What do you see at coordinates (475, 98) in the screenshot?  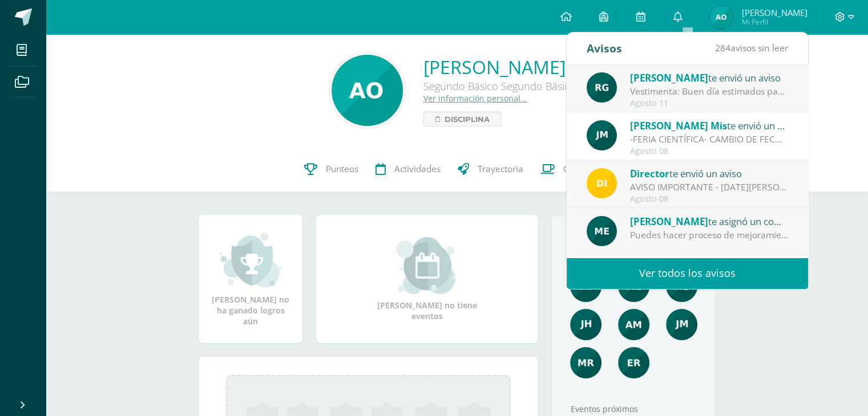 I see `a: Ver información personal...` at bounding box center [475, 98].